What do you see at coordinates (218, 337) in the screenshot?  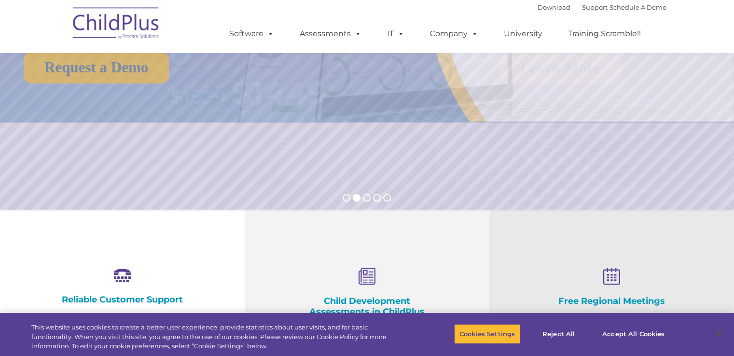 I see `div: This website uses cookies to create a better user experience, provide statistics about user visit...` at bounding box center [218, 337].